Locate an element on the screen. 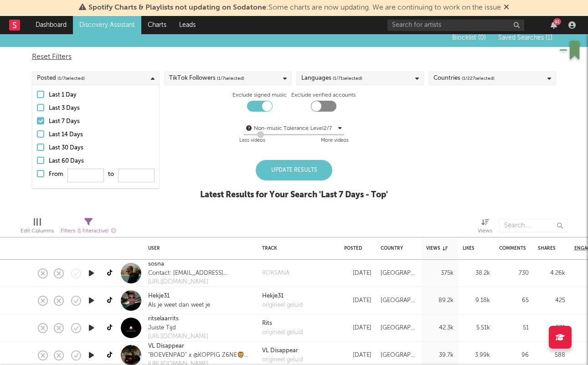 This screenshot has width=588, height=365. div: 65 is located at coordinates (514, 301).